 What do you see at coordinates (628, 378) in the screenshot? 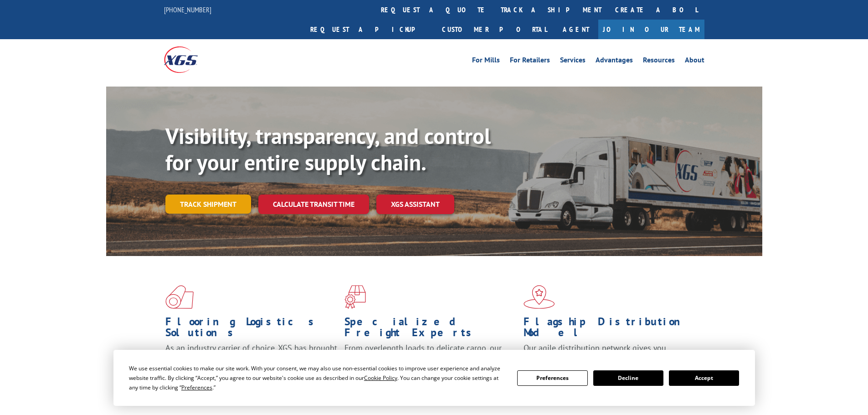
I see `button: Decline` at bounding box center [628, 378].